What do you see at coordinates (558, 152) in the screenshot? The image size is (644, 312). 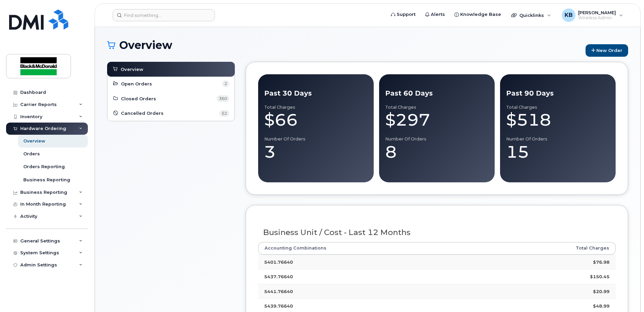 I see `div: 15` at bounding box center [558, 152].